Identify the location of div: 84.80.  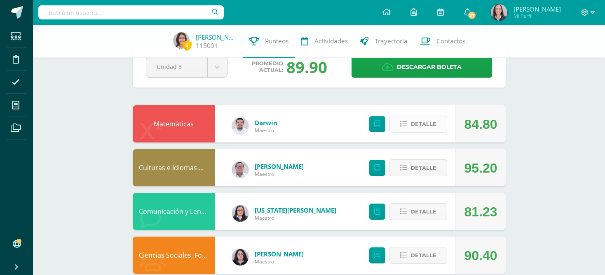
(481, 124).